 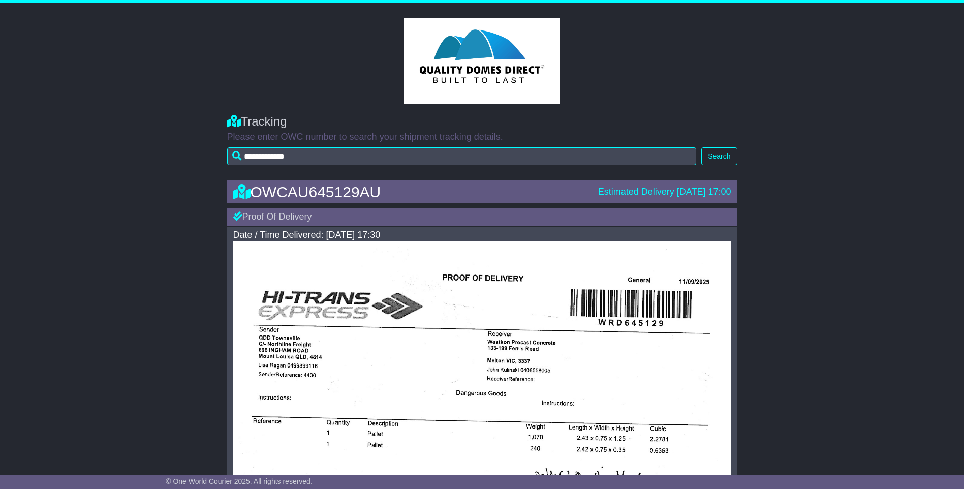 I want to click on button: Search, so click(x=719, y=156).